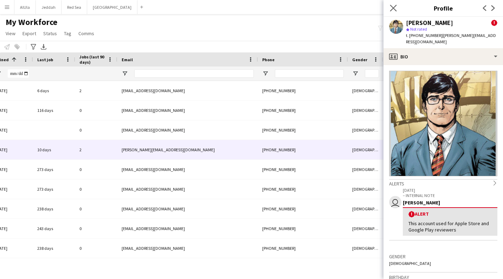  What do you see at coordinates (450, 214) in the screenshot?
I see `div: Alert` at bounding box center [450, 214].